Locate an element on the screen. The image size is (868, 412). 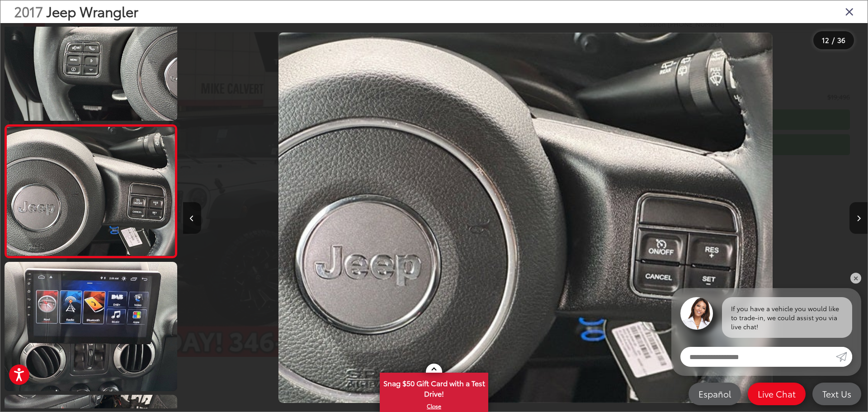
button: Previous image is located at coordinates (192, 218).